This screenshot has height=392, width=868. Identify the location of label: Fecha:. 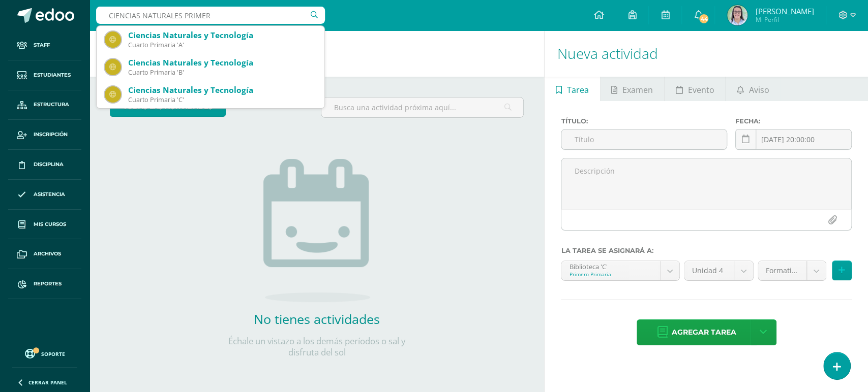
(793, 120).